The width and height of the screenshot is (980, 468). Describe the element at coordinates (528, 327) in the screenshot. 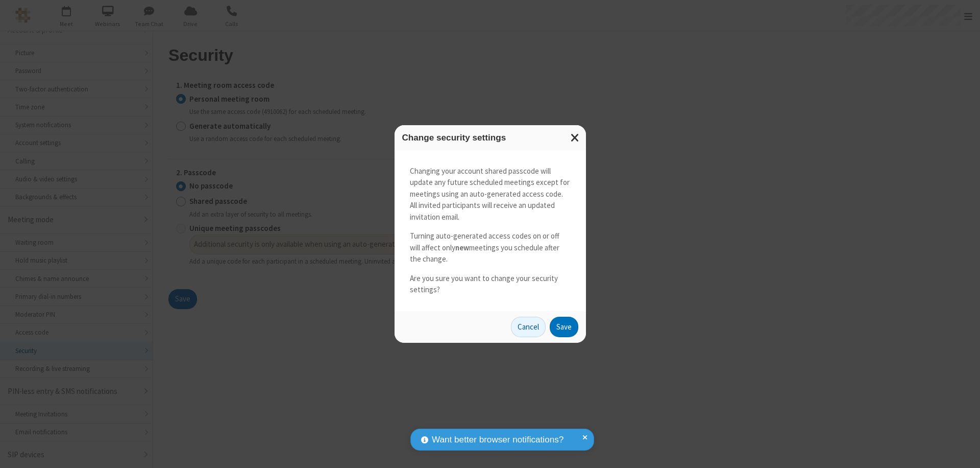

I see `button: Cancel` at that location.